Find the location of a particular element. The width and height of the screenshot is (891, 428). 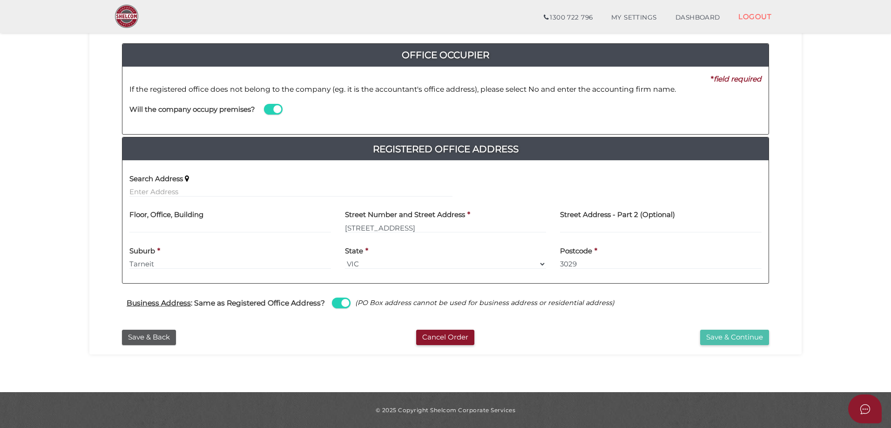

u: Business Address is located at coordinates (159, 303).